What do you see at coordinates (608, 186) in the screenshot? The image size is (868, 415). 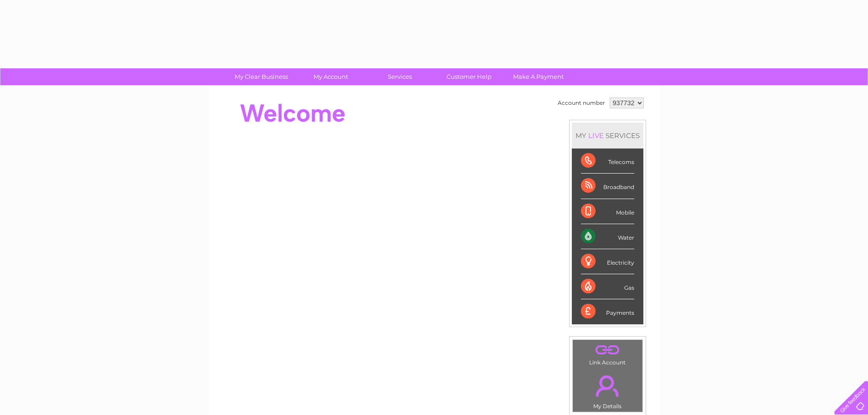 I see `div: Broadband` at bounding box center [608, 186].